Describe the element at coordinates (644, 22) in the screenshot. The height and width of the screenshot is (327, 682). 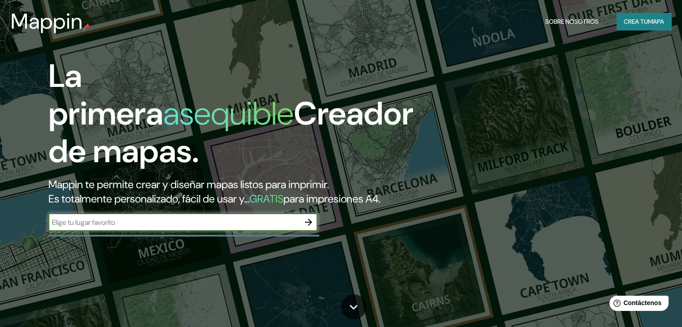
I see `button: Crea tumapa` at that location.